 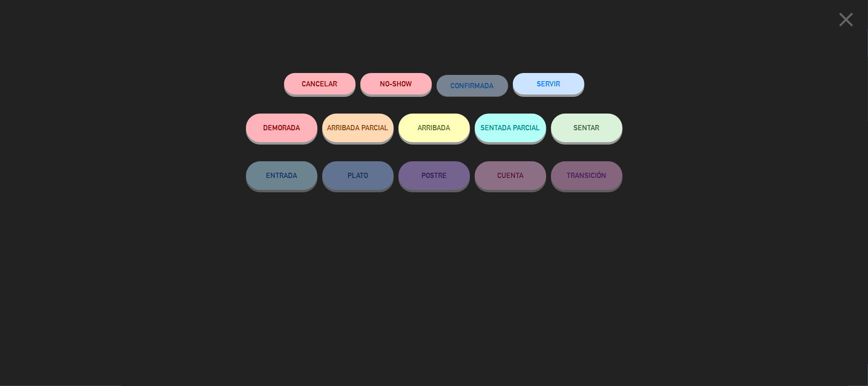 I want to click on button: close, so click(x=846, y=21).